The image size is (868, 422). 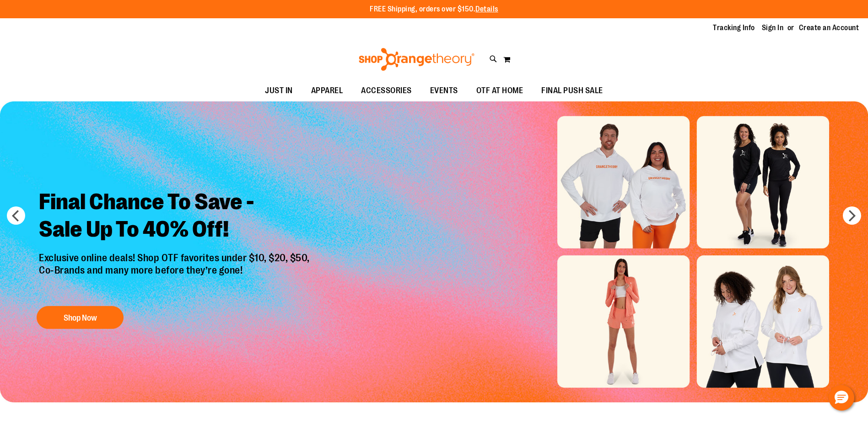 I want to click on a: Sign In, so click(x=773, y=28).